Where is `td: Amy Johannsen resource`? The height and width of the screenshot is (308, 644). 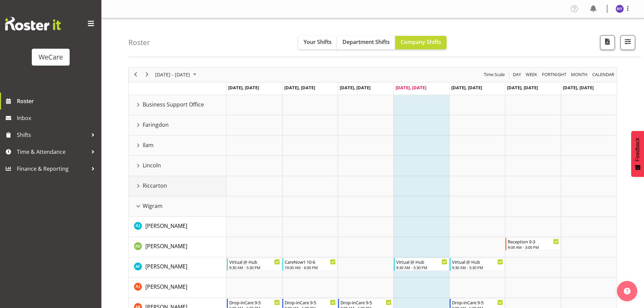 td: Amy Johannsen resource is located at coordinates (177, 288).